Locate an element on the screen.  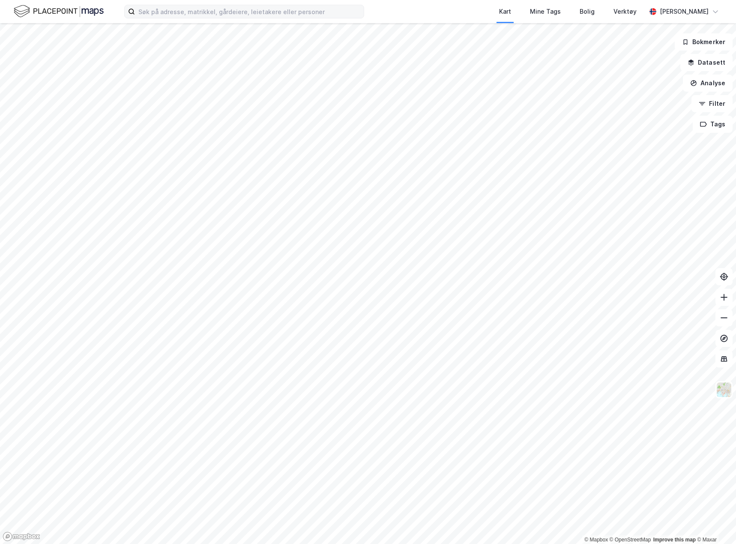
div: Verktøy is located at coordinates (625, 12).